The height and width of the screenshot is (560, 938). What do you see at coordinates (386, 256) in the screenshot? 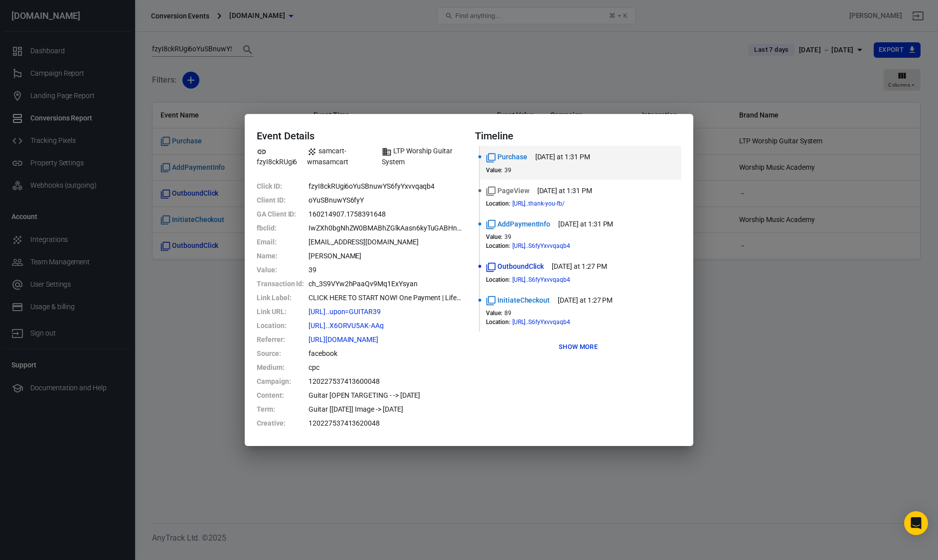
I see `dd: Ann Marie Lough` at bounding box center [386, 256].